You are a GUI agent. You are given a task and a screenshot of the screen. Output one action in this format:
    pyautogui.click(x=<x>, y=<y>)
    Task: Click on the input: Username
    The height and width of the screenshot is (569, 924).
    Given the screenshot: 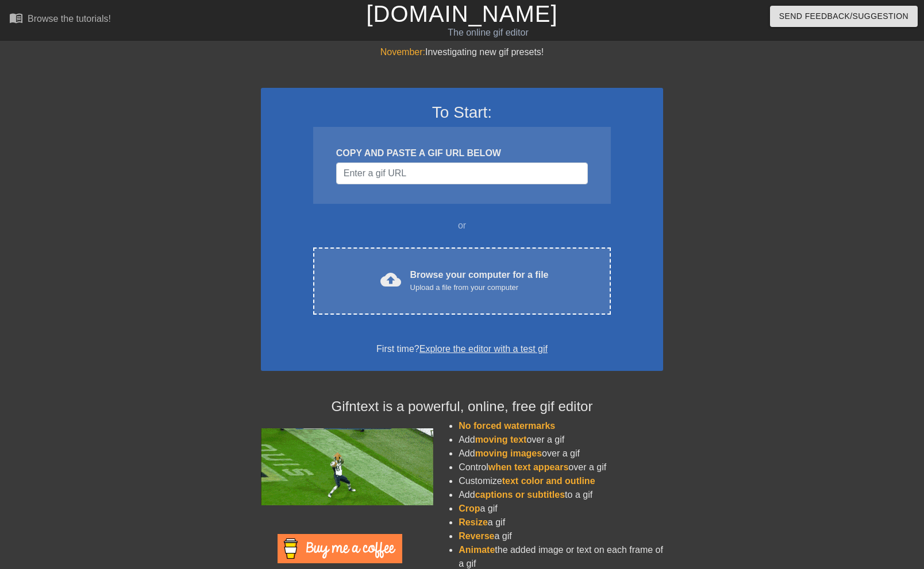 What is the action you would take?
    pyautogui.click(x=462, y=173)
    